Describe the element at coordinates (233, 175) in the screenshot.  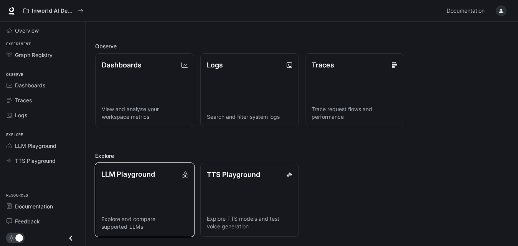
I see `p: TTS Playground` at that location.